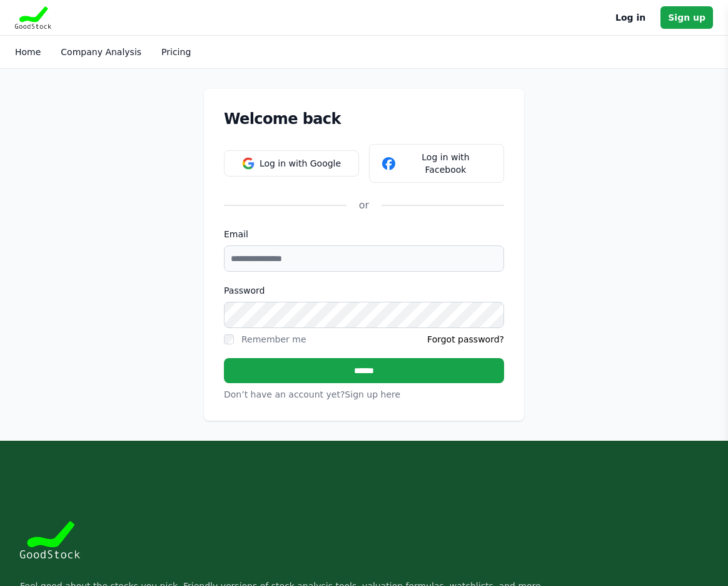  What do you see at coordinates (364, 394) in the screenshot?
I see `p: Don’t have an account yet?` at bounding box center [364, 394].